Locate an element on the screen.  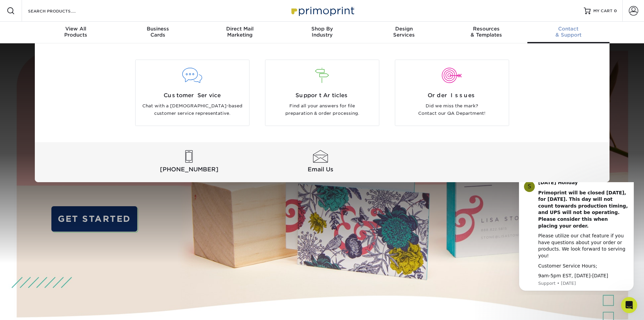
img: tab_domain_overview_orange.svg is located at coordinates (21, 42).